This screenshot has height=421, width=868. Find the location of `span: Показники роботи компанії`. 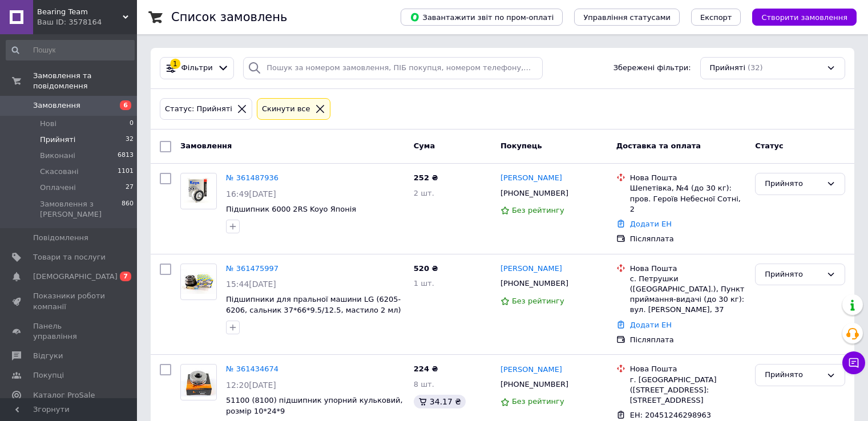

span: Показники роботи компанії is located at coordinates (69, 301).